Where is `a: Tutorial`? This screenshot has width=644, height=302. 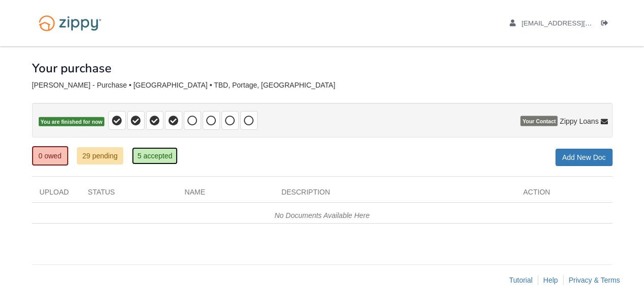
a: Tutorial is located at coordinates (521, 280).